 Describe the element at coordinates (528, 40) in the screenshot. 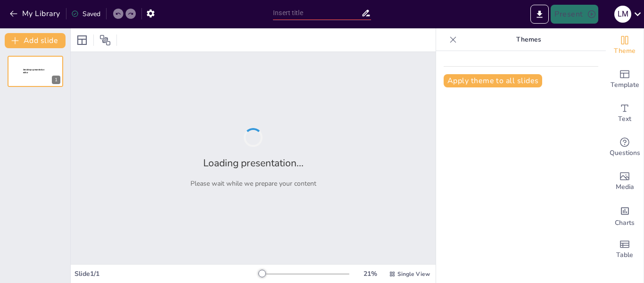

I see `p: Themes` at that location.